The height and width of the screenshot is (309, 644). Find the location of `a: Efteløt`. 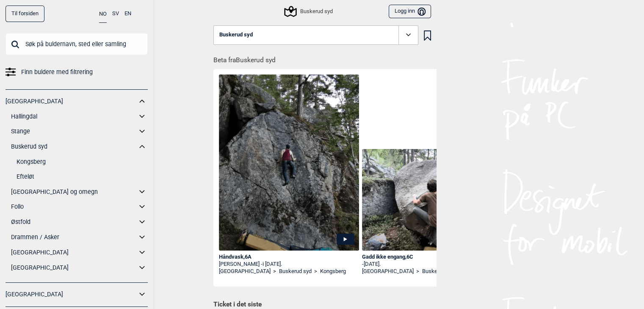

a: Efteløt is located at coordinates (82, 177).